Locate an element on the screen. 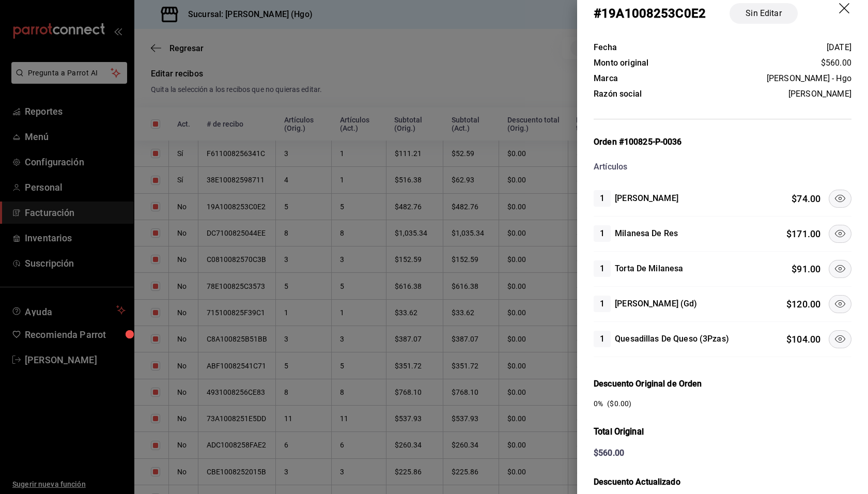  span: Marca is located at coordinates (605, 78).